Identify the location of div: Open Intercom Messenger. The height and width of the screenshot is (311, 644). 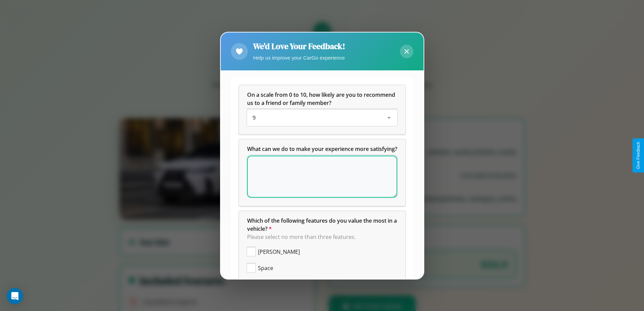
(15, 296).